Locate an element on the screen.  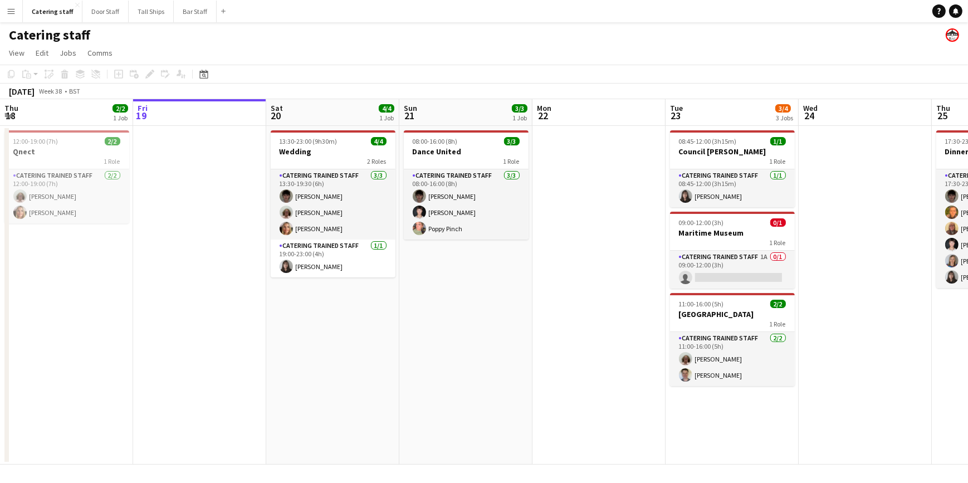
span: 18 is located at coordinates (11, 115).